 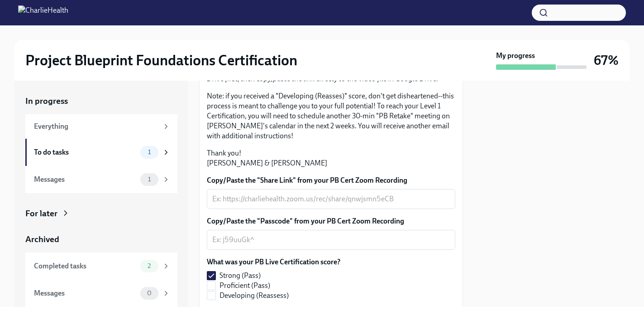 I want to click on a: For later, so click(x=101, y=213).